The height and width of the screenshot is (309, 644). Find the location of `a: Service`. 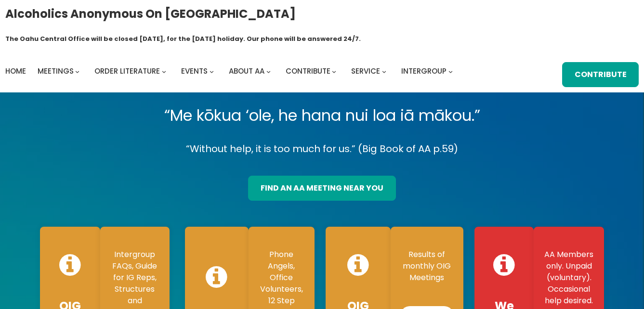

a: Service is located at coordinates (366, 71).